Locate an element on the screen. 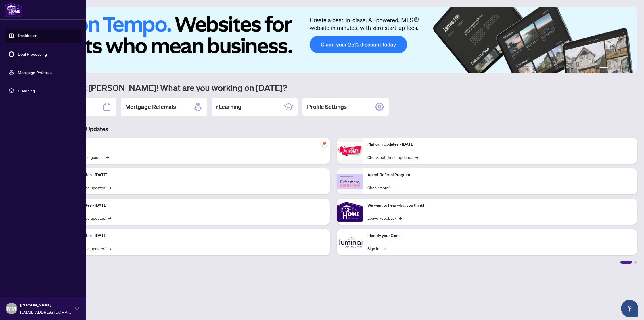 The image size is (644, 320). img: Platform Updates - June 23, 2025 is located at coordinates (350, 151).